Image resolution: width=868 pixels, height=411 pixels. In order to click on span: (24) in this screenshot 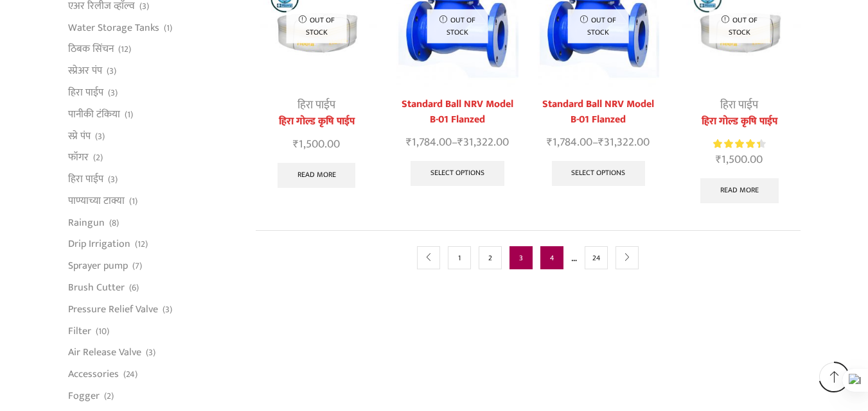, I will do `click(130, 374)`.